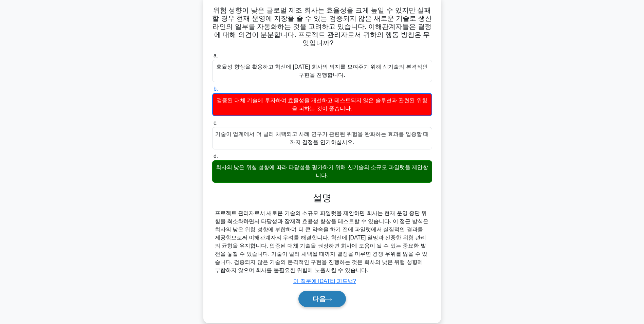 This screenshot has width=644, height=324. I want to click on div: 검증된 대체 기술에 투자하여 효율성을 개선하고 테스트되지 않은 솔루션과 관련된 위험을 피하는 것이 좋습니다., so click(322, 105).